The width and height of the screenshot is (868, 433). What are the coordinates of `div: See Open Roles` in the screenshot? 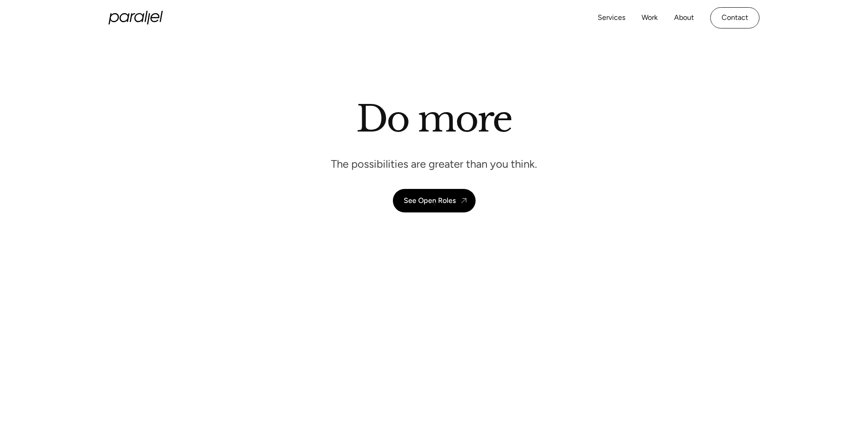 It's located at (430, 200).